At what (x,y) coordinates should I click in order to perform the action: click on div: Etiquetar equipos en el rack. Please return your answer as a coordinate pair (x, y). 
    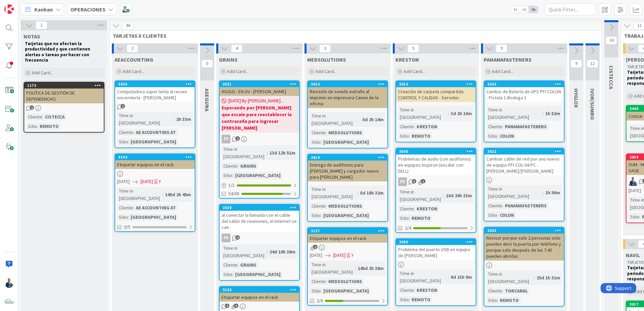
    Looking at the image, I should click on (155, 164).